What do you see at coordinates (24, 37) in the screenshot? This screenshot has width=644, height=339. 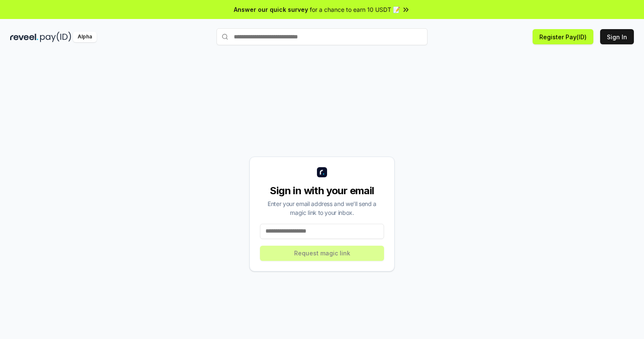 I see `img: reveel_dark` at bounding box center [24, 37].